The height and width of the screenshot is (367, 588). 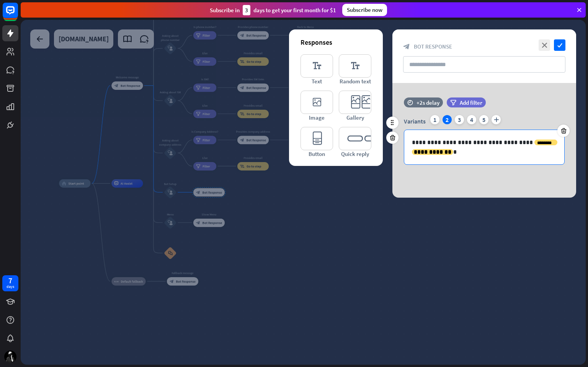 I want to click on div: 7, so click(x=10, y=281).